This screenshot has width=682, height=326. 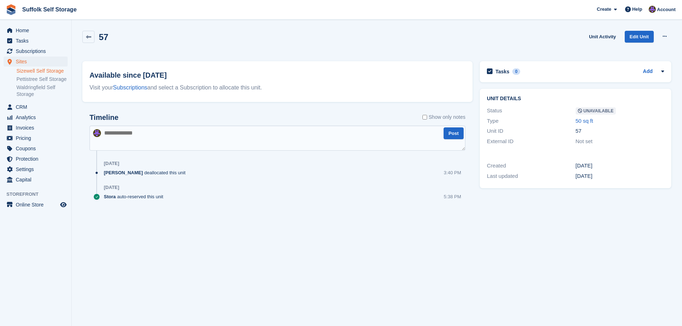 I want to click on span: Create, so click(x=604, y=9).